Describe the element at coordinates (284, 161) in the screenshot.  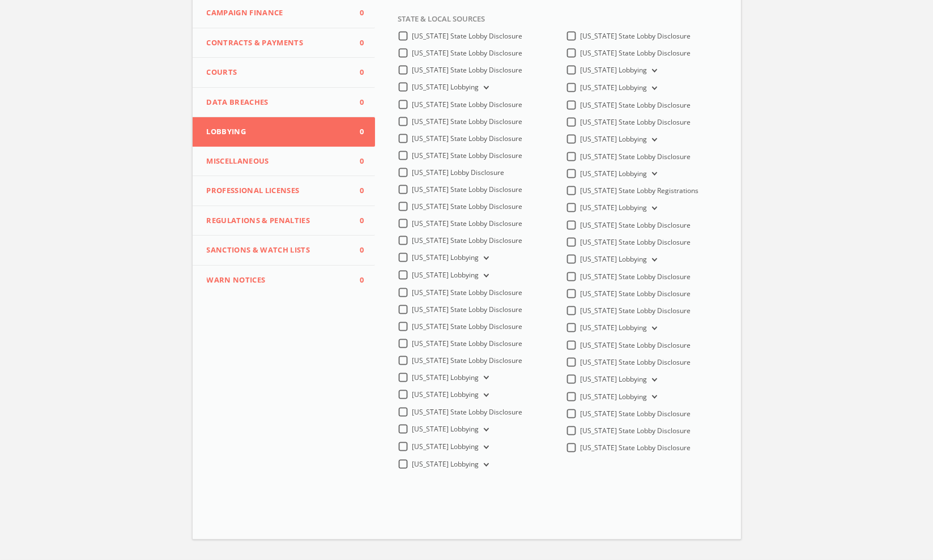
I see `button: Miscellaneous0` at that location.